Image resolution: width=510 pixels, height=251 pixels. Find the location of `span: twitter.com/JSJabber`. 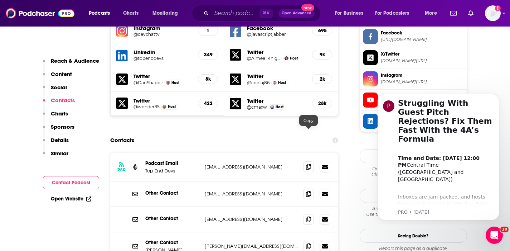

span: twitter.com/JSJabber is located at coordinates (423, 61).